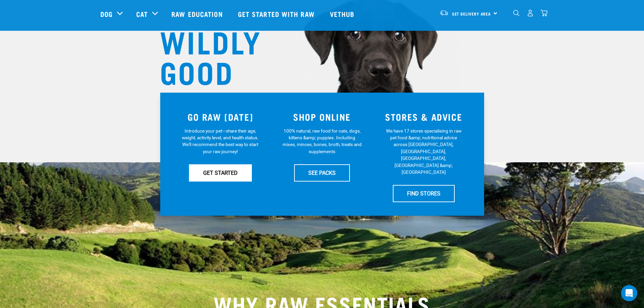  What do you see at coordinates (322, 141) in the screenshot?
I see `p: 100% natural, raw food for cats, dogs, kittens &amp; puppies. Including mixes, minces, bones, bro...` at bounding box center [322, 141].